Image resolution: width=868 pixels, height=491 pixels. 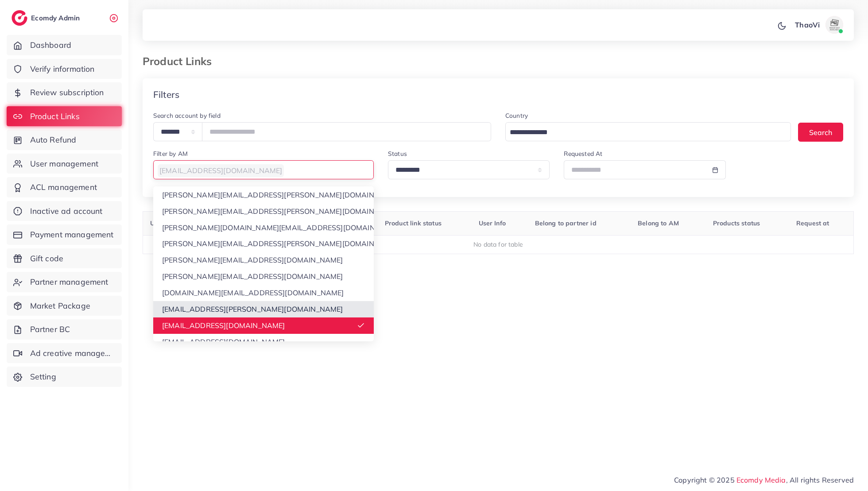 I want to click on span: Market Package, so click(x=60, y=306).